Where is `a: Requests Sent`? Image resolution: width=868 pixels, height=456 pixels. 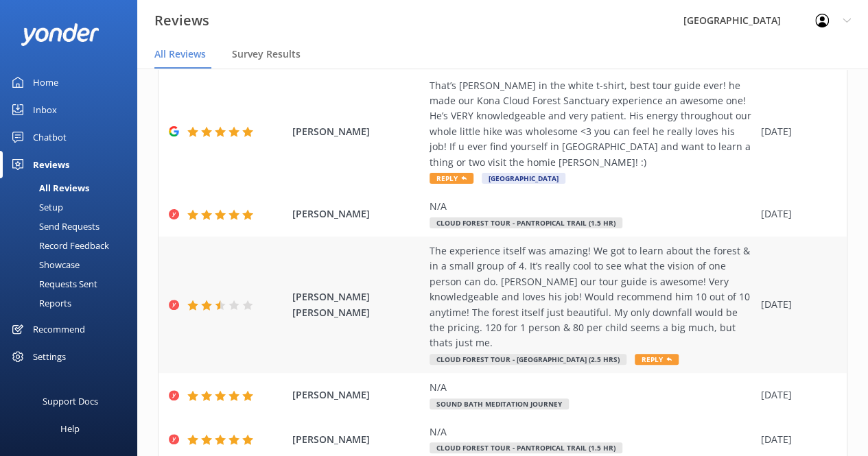
a: Requests Sent is located at coordinates (73, 284).